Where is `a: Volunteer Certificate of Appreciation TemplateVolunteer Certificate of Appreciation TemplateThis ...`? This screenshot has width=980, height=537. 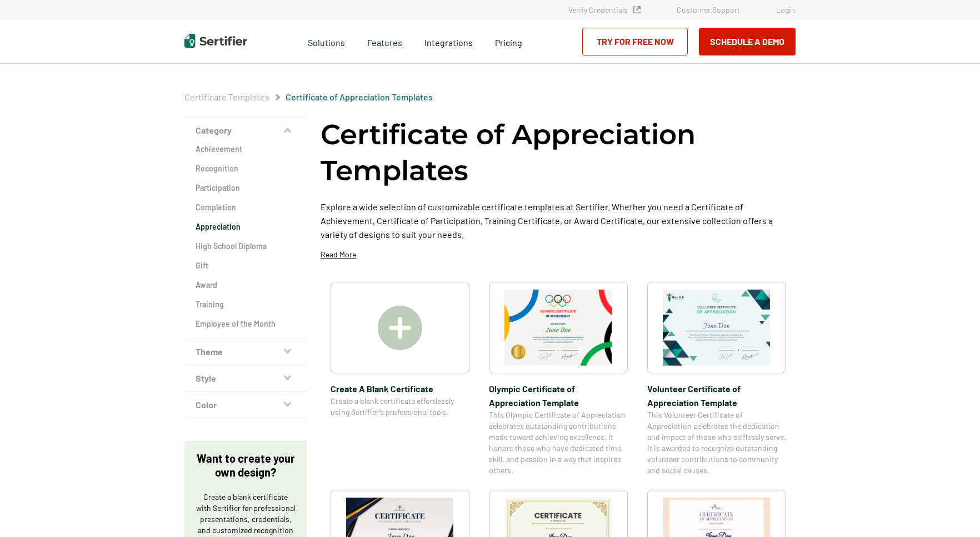
a: Volunteer Certificate of Appreciation TemplateVolunteer Certificate of Appreciation TemplateThis ... is located at coordinates (716, 379).